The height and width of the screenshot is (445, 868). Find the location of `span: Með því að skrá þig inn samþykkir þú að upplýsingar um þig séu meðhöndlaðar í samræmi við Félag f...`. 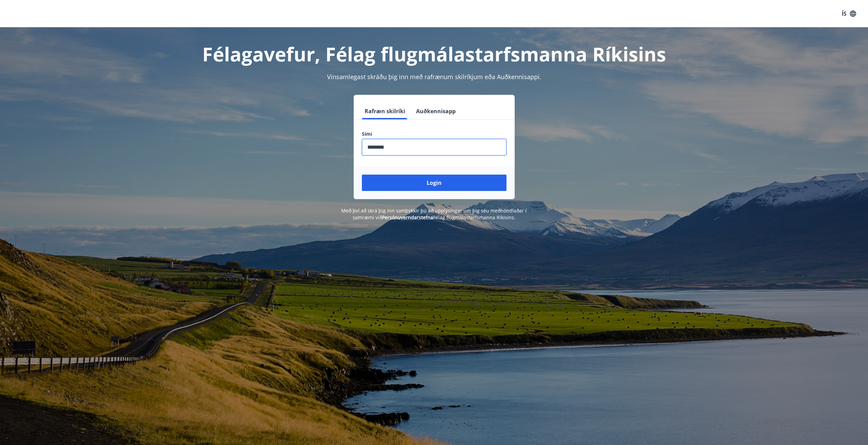

span: Með því að skrá þig inn samþykkir þú að upplýsingar um þig séu meðhöndlaðar í samræmi við Félag f... is located at coordinates (434, 214).